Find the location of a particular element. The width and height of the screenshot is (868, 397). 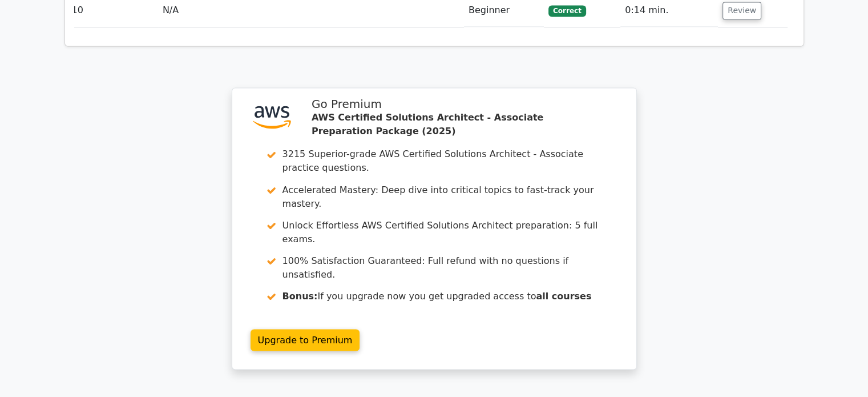

a: Upgrade to Premium is located at coordinates (305, 340).